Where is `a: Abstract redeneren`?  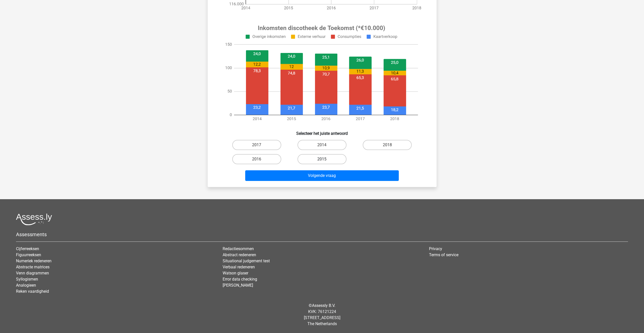 a: Abstract redeneren is located at coordinates (239, 254).